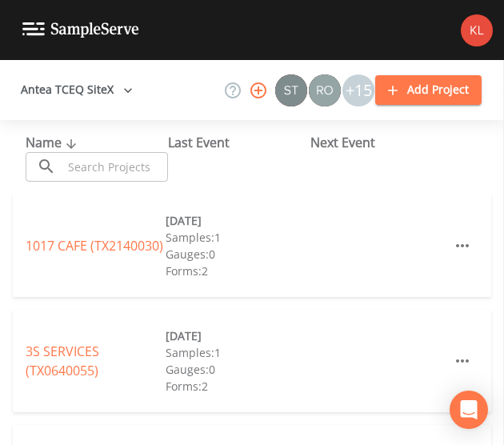 The image size is (504, 445). I want to click on button: Antea TCEQ SiteX, so click(76, 90).